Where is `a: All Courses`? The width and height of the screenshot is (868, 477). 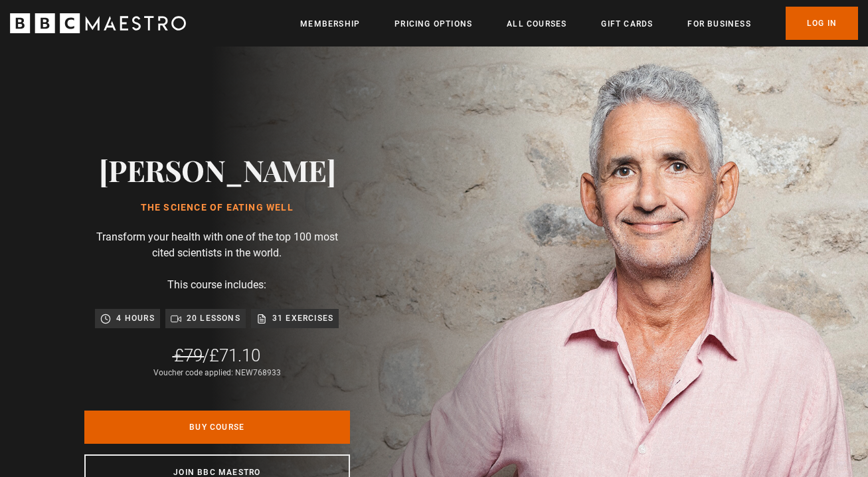 a: All Courses is located at coordinates (537, 24).